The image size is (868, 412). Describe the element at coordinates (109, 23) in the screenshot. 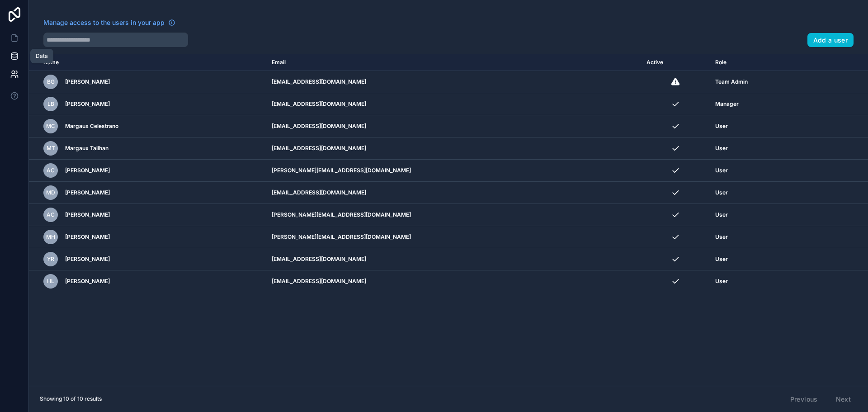

I see `a: Manage access to the users in your app` at that location.